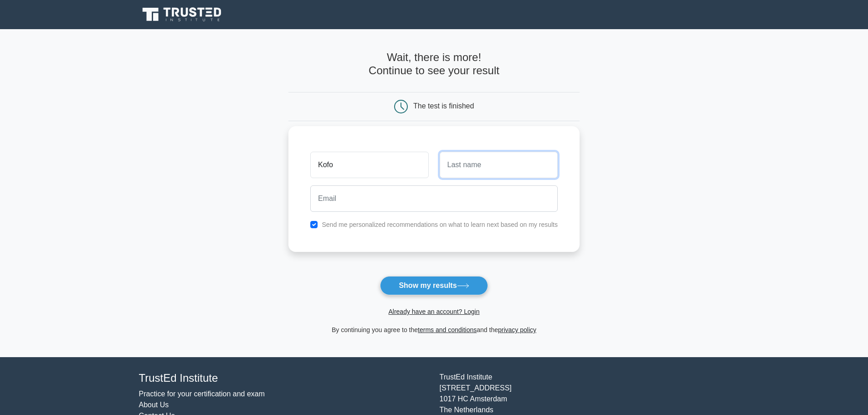 This screenshot has width=868, height=415. What do you see at coordinates (434, 285) in the screenshot?
I see `button: Show my results` at bounding box center [434, 285].